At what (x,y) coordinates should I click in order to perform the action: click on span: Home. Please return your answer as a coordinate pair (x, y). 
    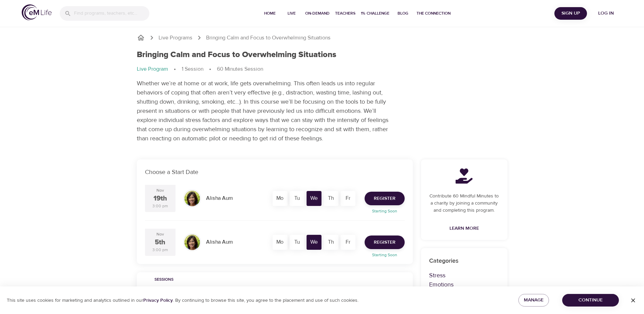
    Looking at the image, I should click on (270, 13).